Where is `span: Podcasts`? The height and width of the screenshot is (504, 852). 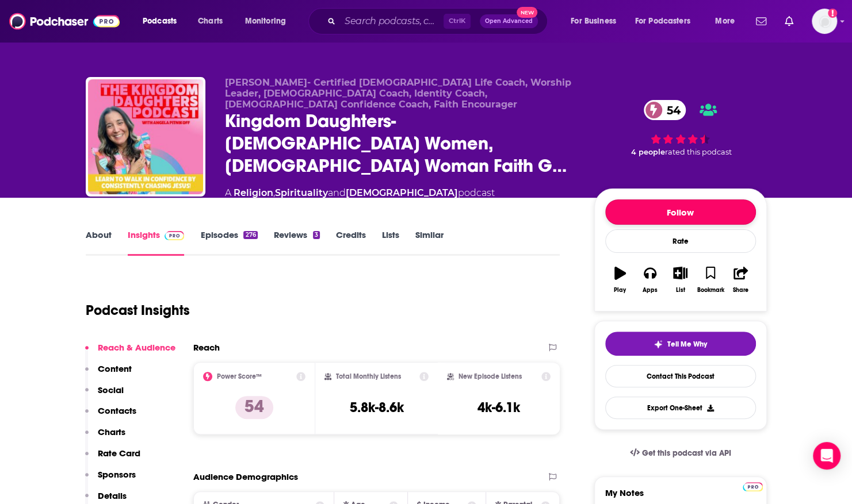
span: Podcasts is located at coordinates (160, 21).